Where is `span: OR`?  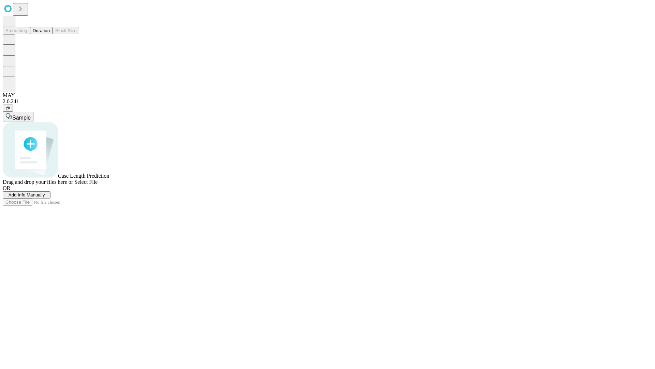 span: OR is located at coordinates (6, 188).